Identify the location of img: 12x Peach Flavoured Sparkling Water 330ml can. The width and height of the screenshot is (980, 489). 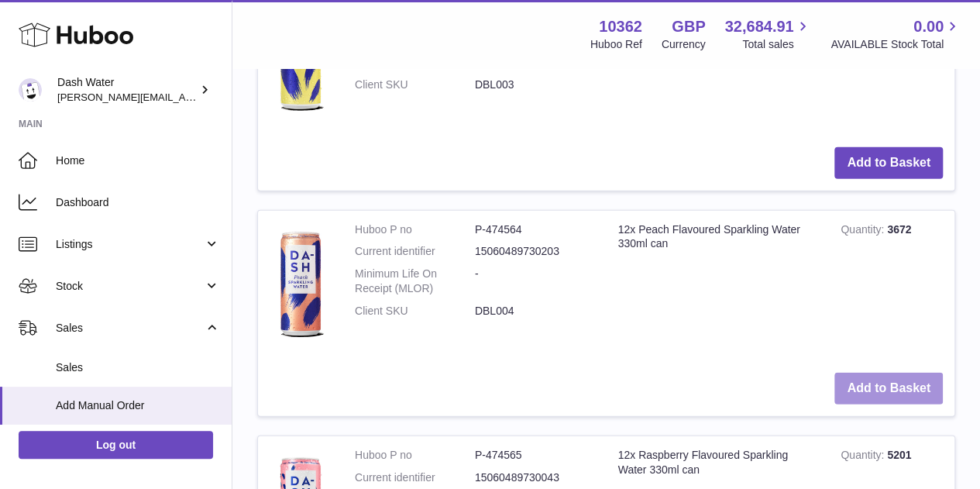
(301, 284).